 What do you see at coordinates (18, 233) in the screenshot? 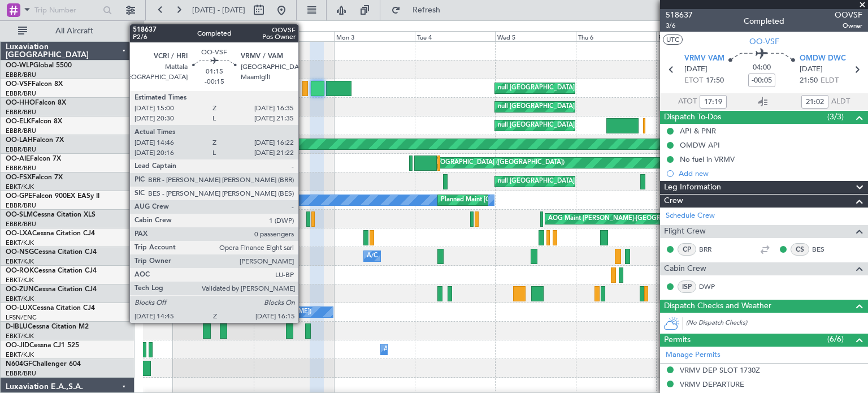
I see `span: OO-LXA` at bounding box center [18, 233].